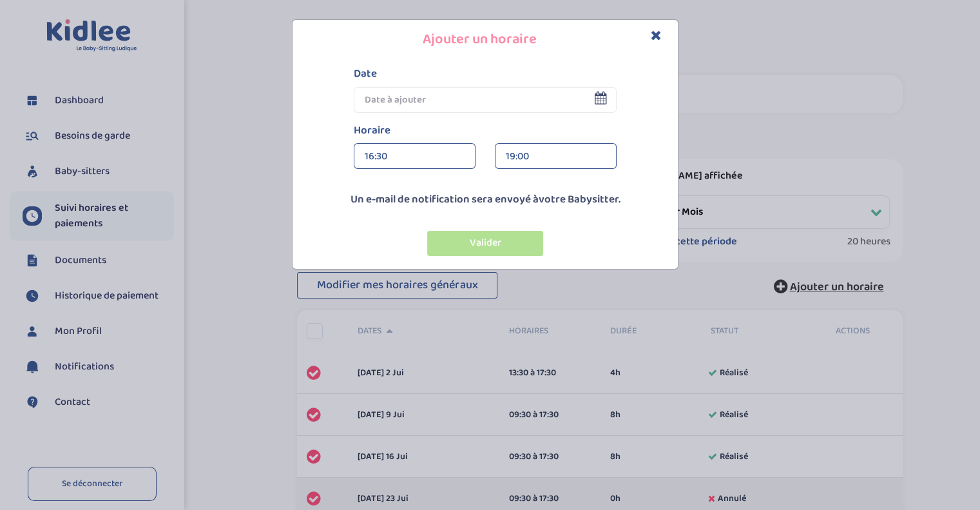 Image resolution: width=980 pixels, height=510 pixels. Describe the element at coordinates (579, 200) in the screenshot. I see `span: votre Babysitter.` at that location.